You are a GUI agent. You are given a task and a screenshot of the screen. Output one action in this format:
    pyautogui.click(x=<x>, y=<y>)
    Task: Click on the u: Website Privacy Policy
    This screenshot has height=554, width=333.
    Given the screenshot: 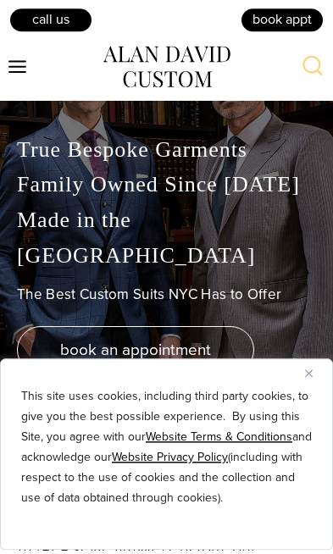 What is the action you would take?
    pyautogui.click(x=170, y=461)
    